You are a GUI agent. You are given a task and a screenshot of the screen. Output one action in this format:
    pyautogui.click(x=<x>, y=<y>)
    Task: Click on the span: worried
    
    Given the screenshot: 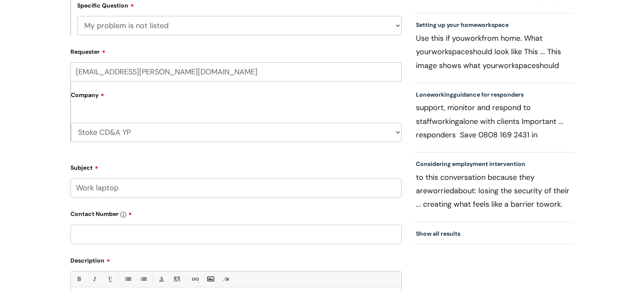 What is the action you would take?
    pyautogui.click(x=441, y=190)
    